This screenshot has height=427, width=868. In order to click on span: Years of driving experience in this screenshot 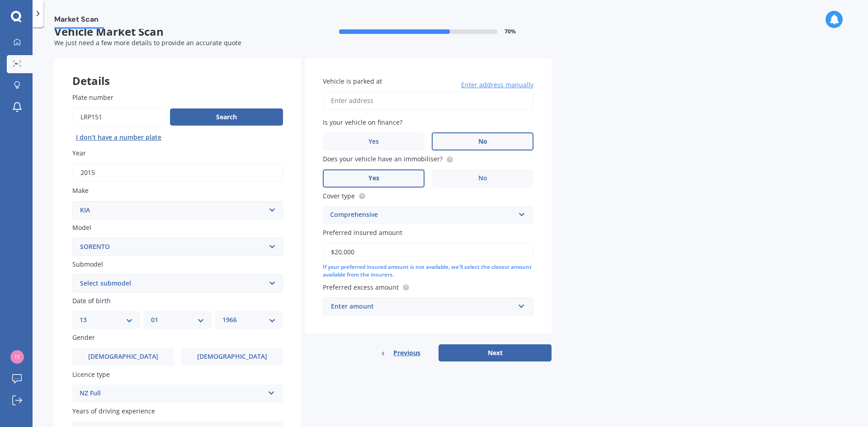, I will do `click(114, 411)`.